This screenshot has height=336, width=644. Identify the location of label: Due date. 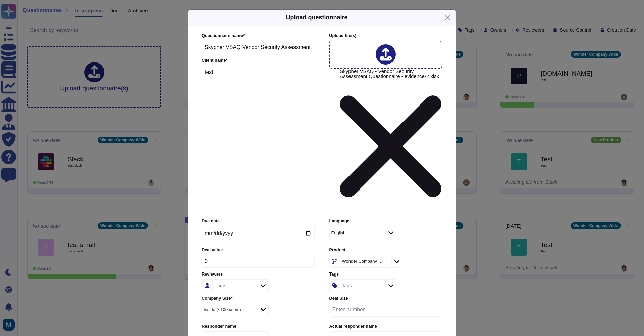
(258, 221).